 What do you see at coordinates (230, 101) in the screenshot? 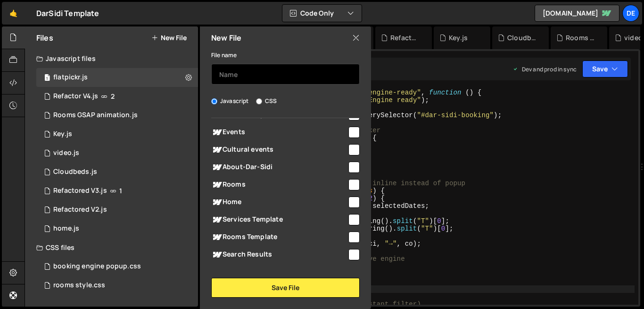
I see `label: Javascript` at bounding box center [230, 101].